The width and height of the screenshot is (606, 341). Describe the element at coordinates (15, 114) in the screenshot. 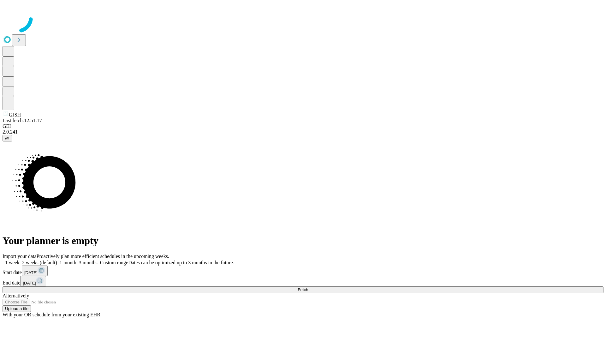

I see `span: GJSH` at that location.